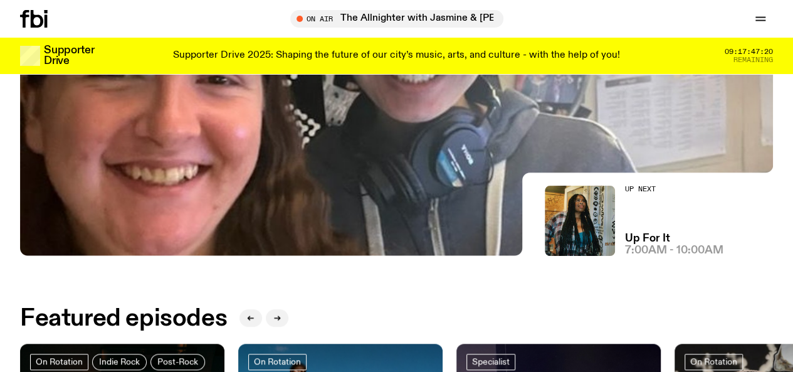  Describe the element at coordinates (177, 362) in the screenshot. I see `a: Post-Rock` at that location.